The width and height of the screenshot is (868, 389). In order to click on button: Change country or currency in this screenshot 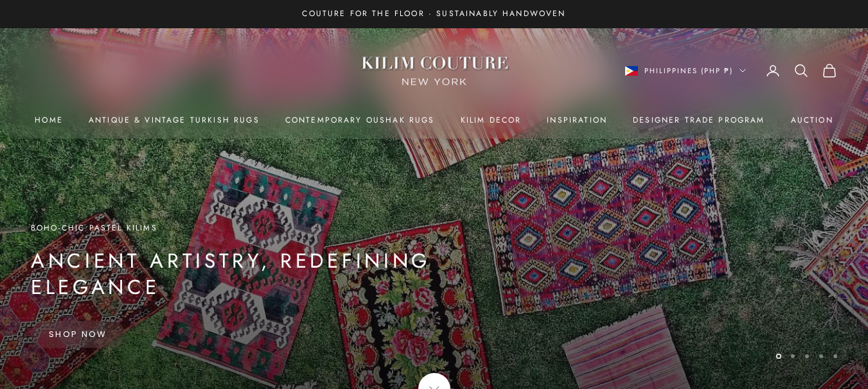, I will do `click(686, 71)`.